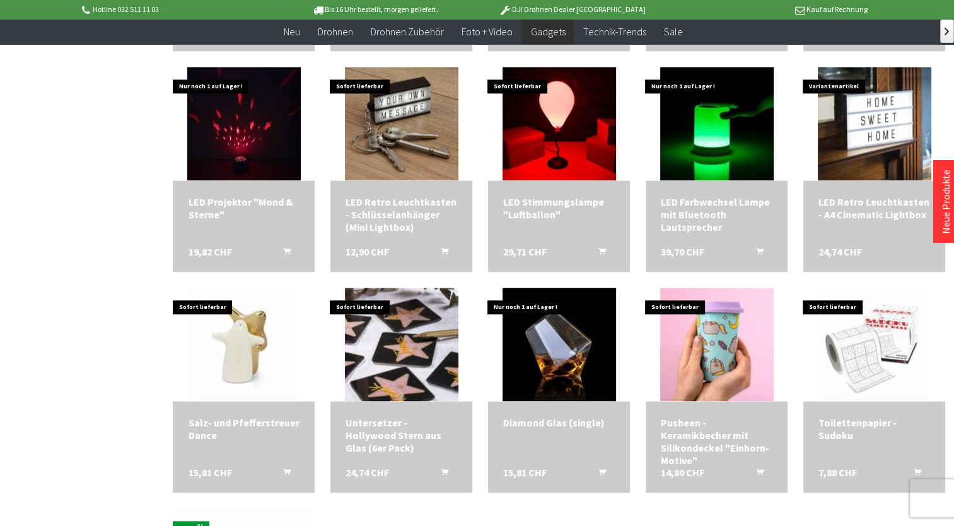 The image size is (954, 526). I want to click on a: Untersetzer - Hollywood Stern aus Glas (6er Pack) 24,74 CHF In den Warenkorb, so click(401, 435).